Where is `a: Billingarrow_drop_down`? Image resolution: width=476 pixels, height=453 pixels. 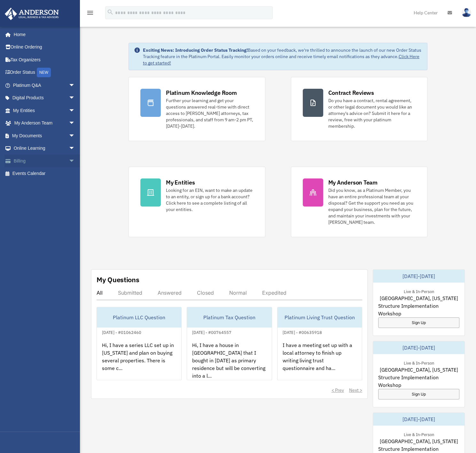
a: Billingarrow_drop_down is located at coordinates (44, 161).